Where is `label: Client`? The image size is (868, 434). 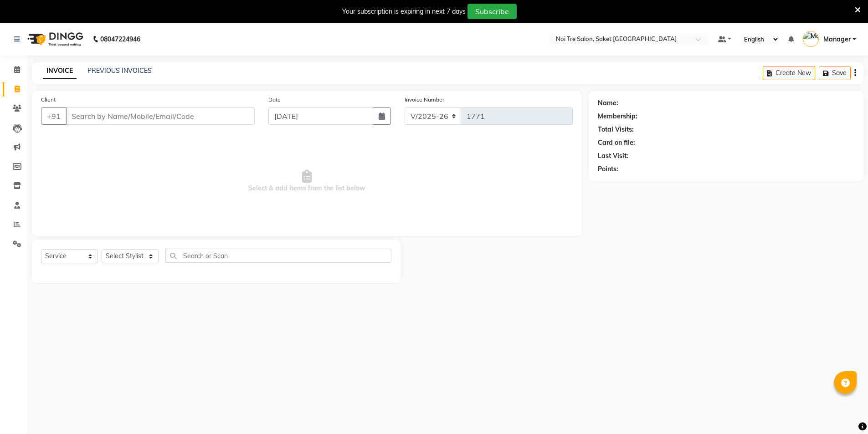 label: Client is located at coordinates (48, 100).